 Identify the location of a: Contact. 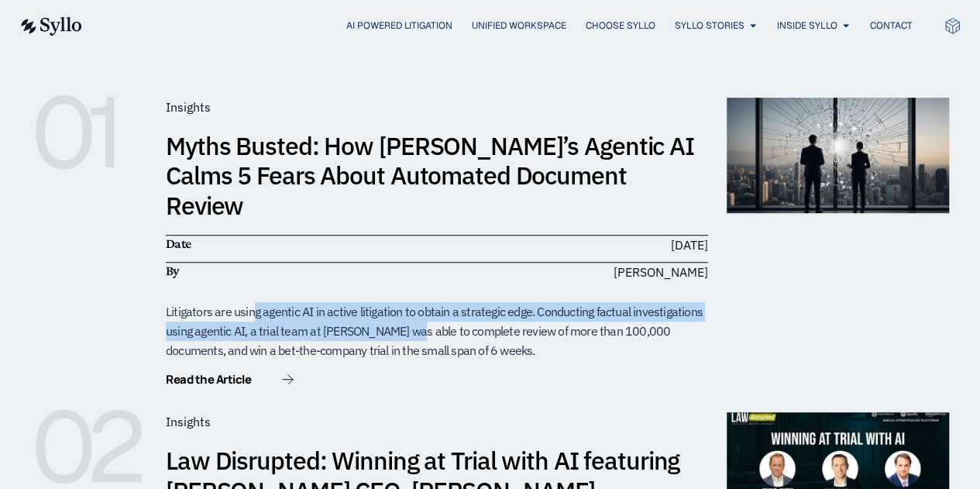
(892, 25).